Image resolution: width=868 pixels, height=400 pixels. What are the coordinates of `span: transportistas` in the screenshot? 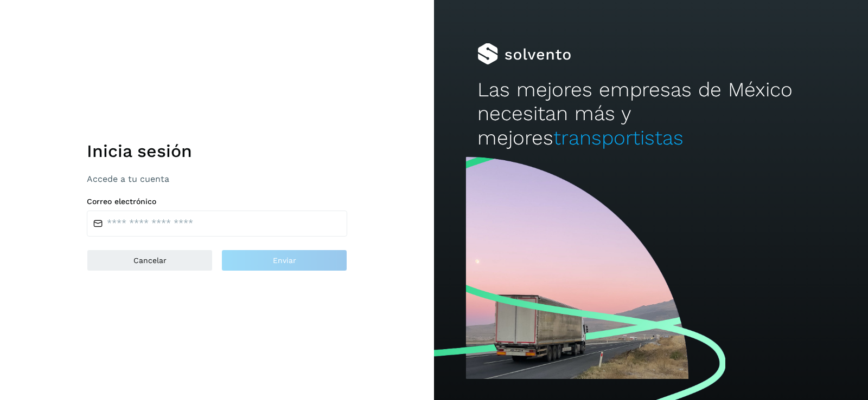 It's located at (618, 138).